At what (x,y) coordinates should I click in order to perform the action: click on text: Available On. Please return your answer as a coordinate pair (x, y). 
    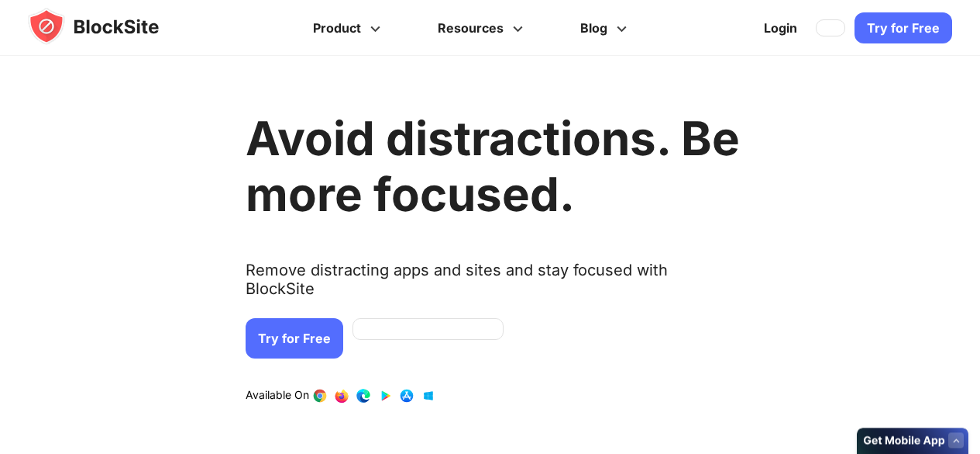
    Looking at the image, I should click on (278, 396).